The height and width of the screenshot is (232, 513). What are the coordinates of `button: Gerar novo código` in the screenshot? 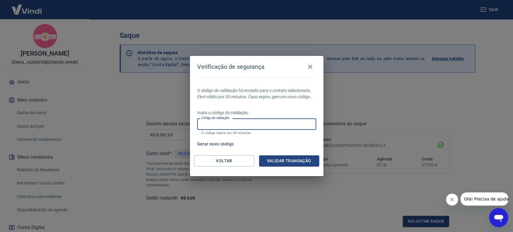 It's located at (216, 144).